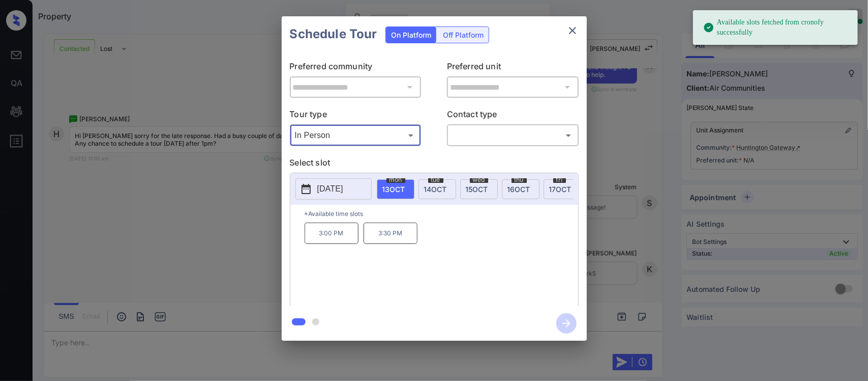 This screenshot has height=381, width=868. What do you see at coordinates (560, 180) in the screenshot?
I see `span: fri` at bounding box center [560, 180].